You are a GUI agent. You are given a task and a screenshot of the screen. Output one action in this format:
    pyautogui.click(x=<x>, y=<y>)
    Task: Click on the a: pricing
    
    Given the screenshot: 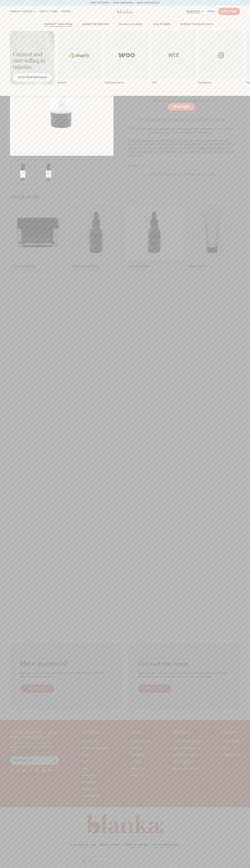 What is the action you would take?
    pyautogui.click(x=66, y=11)
    